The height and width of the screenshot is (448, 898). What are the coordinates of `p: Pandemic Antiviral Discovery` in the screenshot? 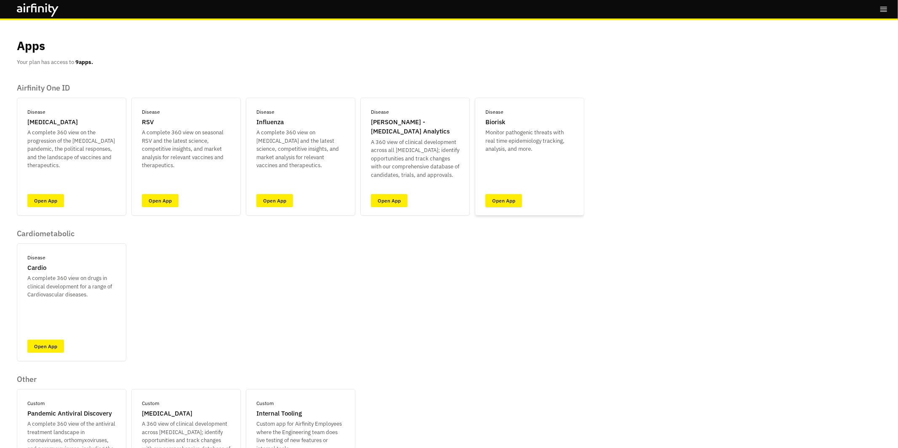 It's located at (69, 413).